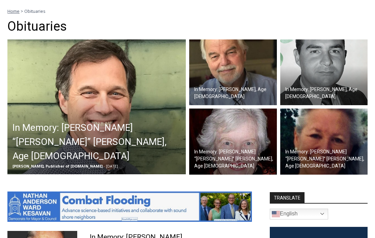 The height and width of the screenshot is (238, 375). Describe the element at coordinates (13, 11) in the screenshot. I see `span: Home` at that location.